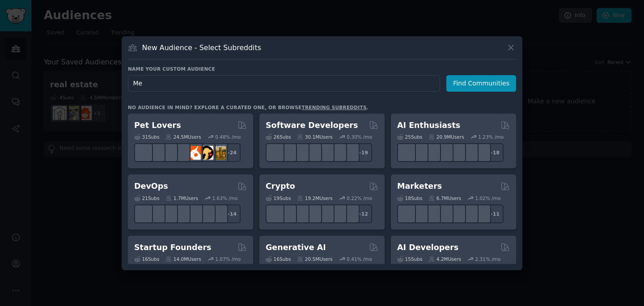 The image size is (644, 306). Describe the element at coordinates (183, 137) in the screenshot. I see `div: 24.5M Users` at that location.